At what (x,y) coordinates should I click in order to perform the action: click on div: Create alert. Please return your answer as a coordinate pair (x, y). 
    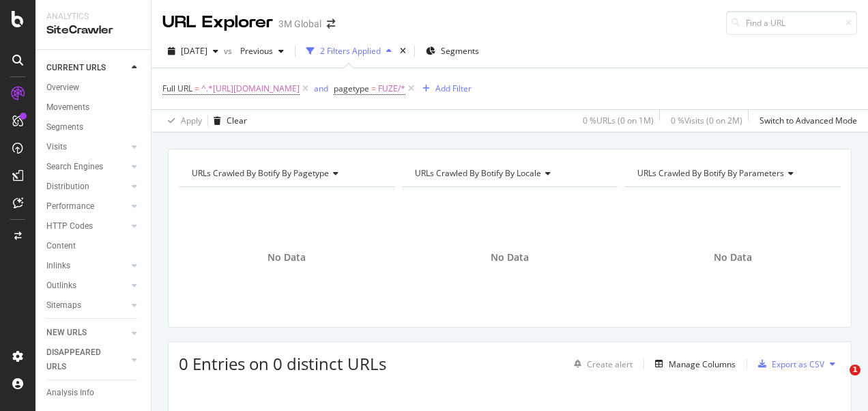
    Looking at the image, I should click on (609, 364).